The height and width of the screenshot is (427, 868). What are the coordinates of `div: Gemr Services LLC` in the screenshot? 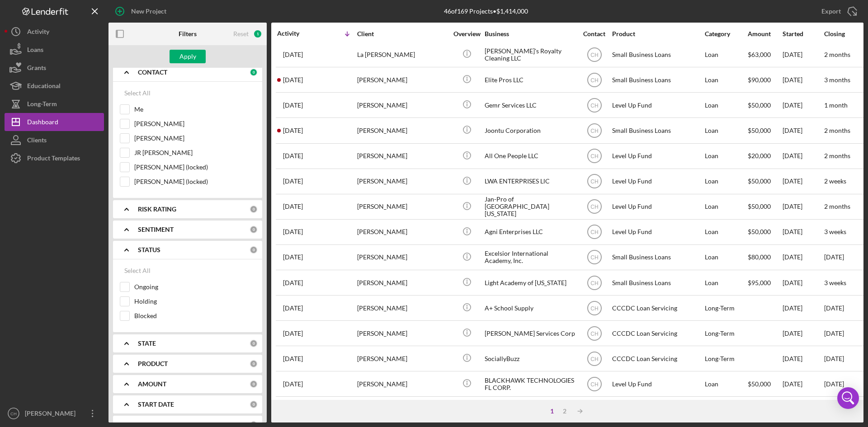 It's located at (530, 105).